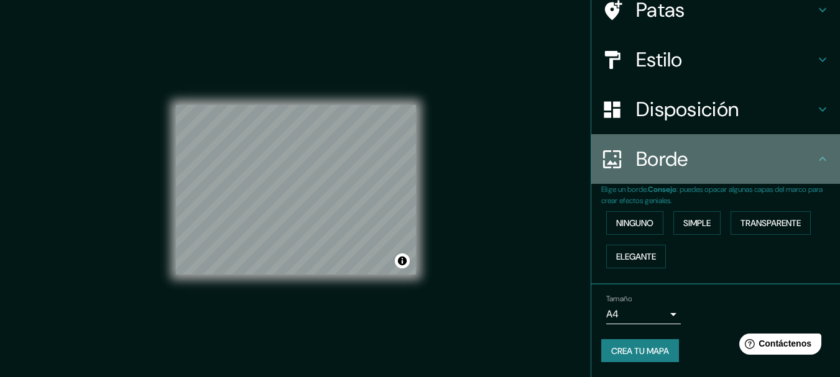  I want to click on canvas: Mapa, so click(296, 190).